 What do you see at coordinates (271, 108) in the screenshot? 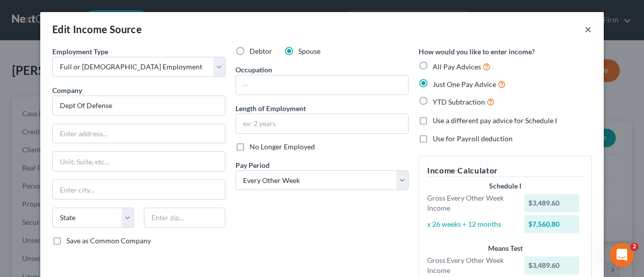
I see `label: Length of Employment` at bounding box center [271, 108].